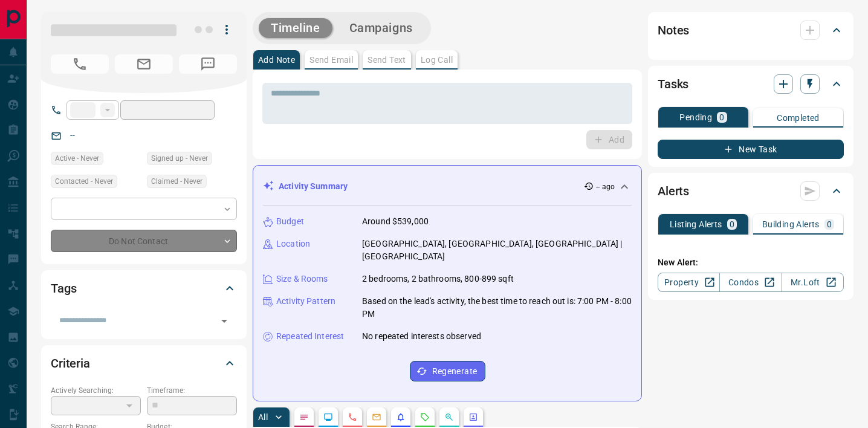 Image resolution: width=868 pixels, height=428 pixels. I want to click on p: Size & Rooms, so click(302, 278).